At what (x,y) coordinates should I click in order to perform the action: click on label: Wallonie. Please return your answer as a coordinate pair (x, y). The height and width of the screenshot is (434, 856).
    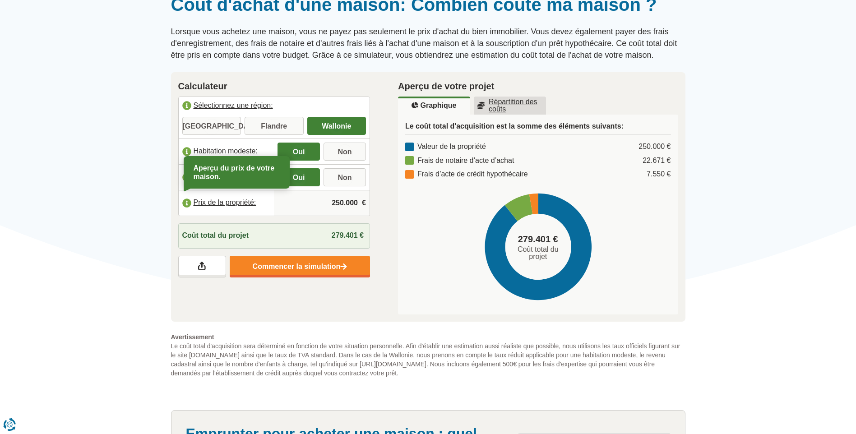
    Looking at the image, I should click on (337, 126).